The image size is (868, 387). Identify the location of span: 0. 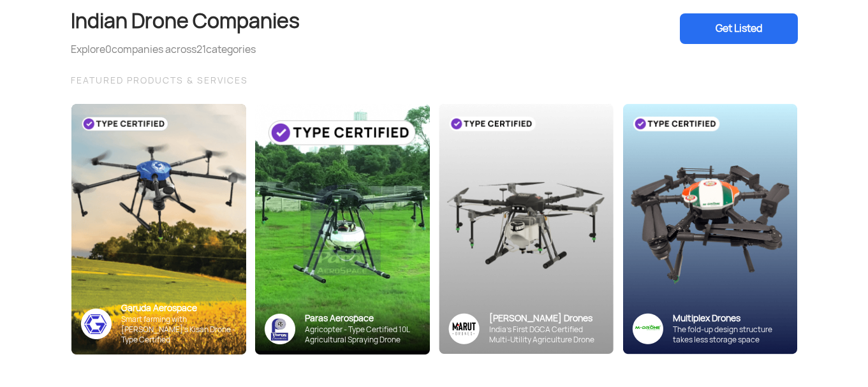
(108, 49).